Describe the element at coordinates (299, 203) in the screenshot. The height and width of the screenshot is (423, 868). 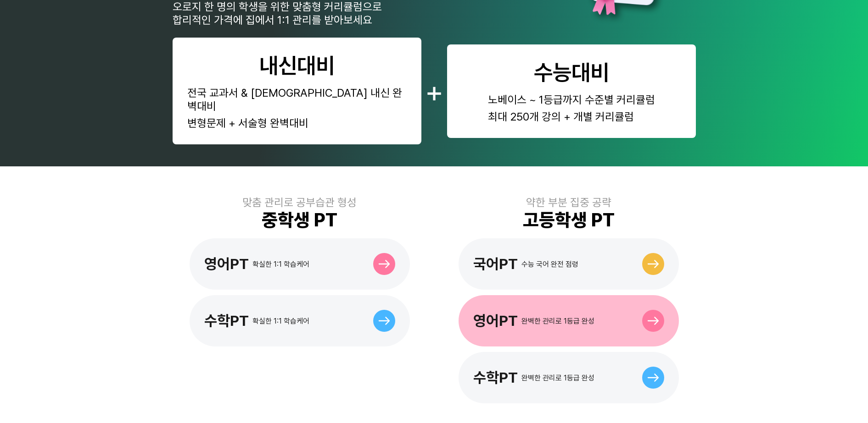
I see `div: 맞춤 관리로 공부습관 형성` at that location.